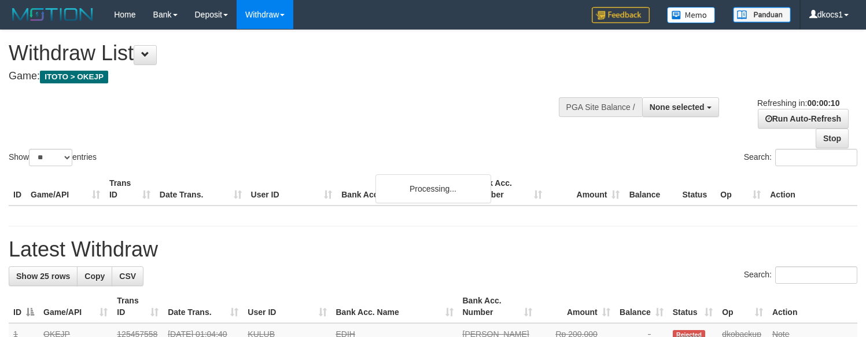 This screenshot has height=337, width=866. What do you see at coordinates (823, 103) in the screenshot?
I see `strong: 00:00:10` at bounding box center [823, 103].